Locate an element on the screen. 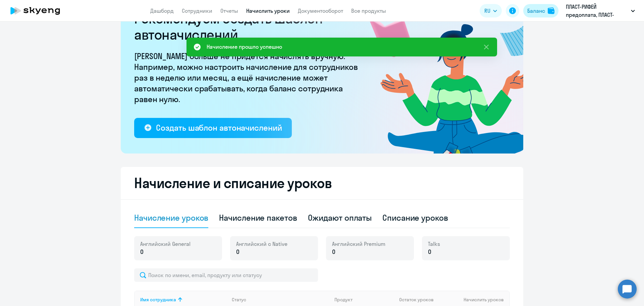  span: Английский General is located at coordinates (165, 244).